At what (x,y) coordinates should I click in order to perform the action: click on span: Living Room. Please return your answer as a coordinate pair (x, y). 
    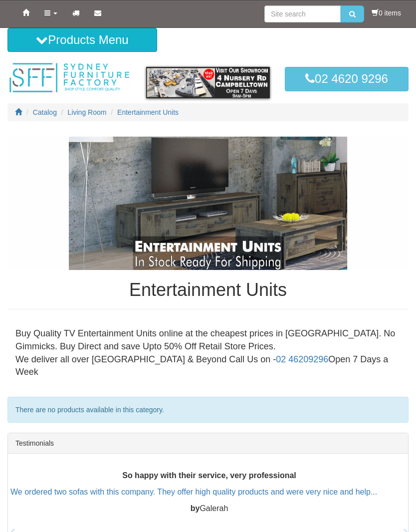
    Looking at the image, I should click on (87, 113).